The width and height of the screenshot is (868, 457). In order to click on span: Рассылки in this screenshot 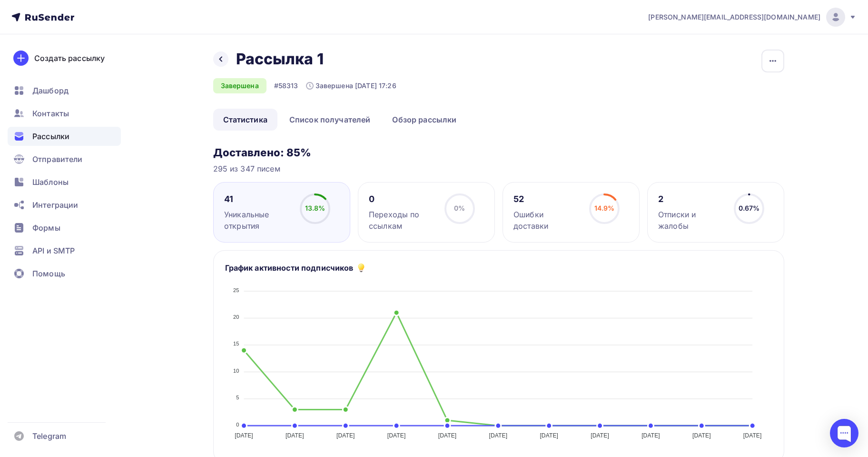, I will do `click(51, 136)`.